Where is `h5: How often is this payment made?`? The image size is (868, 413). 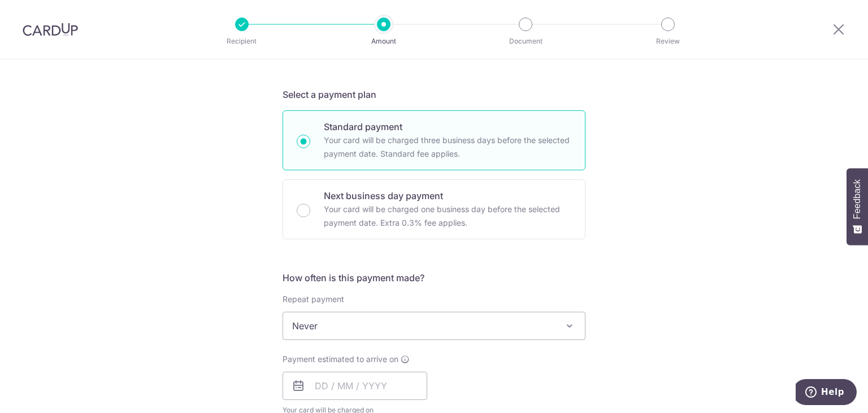
h5: How often is this payment made? is located at coordinates (434, 278).